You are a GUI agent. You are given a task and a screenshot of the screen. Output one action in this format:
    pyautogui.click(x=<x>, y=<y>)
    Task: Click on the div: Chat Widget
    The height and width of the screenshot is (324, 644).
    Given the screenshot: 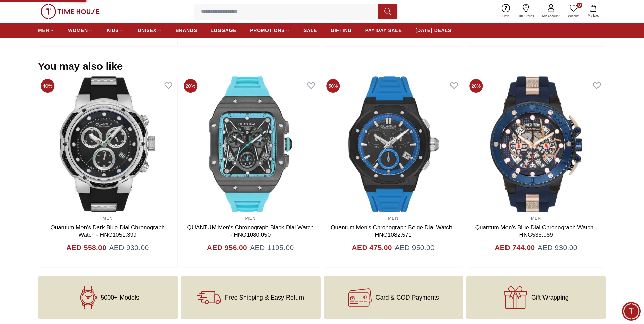 What is the action you would take?
    pyautogui.click(x=631, y=311)
    